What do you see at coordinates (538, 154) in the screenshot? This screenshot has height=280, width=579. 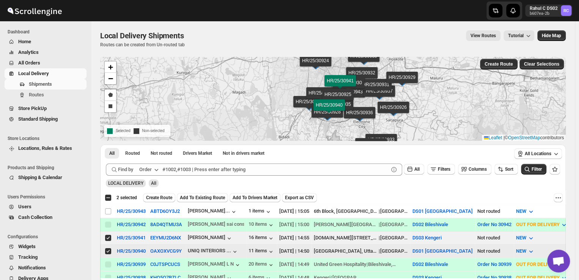 I see `button: All Locations` at bounding box center [538, 154].